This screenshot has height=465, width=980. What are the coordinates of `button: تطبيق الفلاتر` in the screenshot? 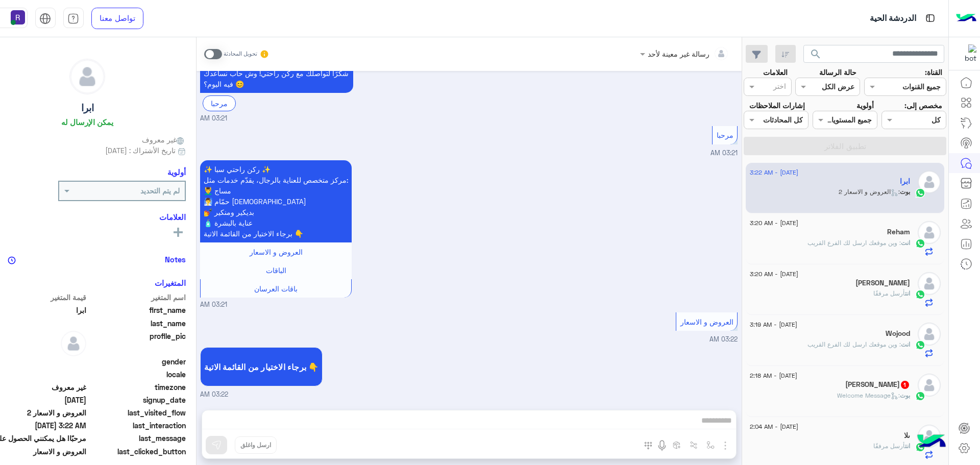 It's located at (845, 146).